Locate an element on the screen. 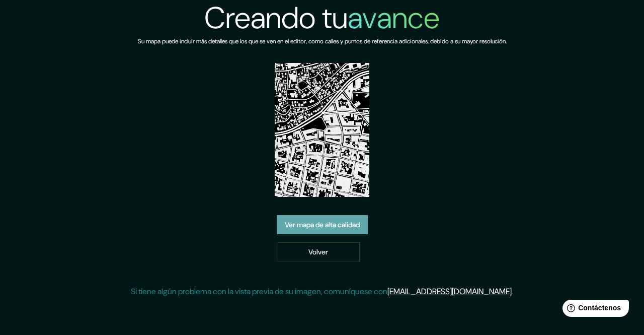  font: Ver mapa de alta calidad is located at coordinates (322, 224).